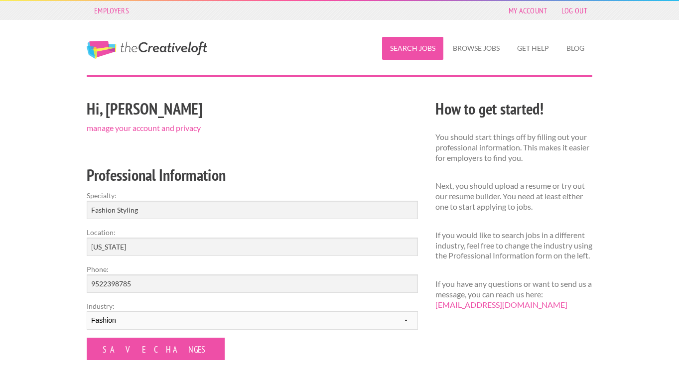 This screenshot has height=380, width=679. Describe the element at coordinates (252, 175) in the screenshot. I see `h2: Professional Information` at that location.